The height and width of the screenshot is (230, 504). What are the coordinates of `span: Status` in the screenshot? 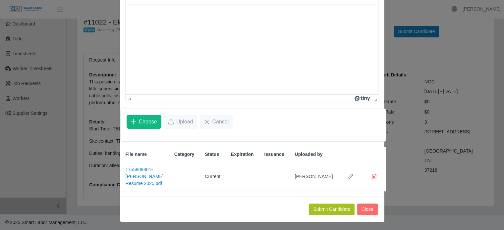 It's located at (212, 154).